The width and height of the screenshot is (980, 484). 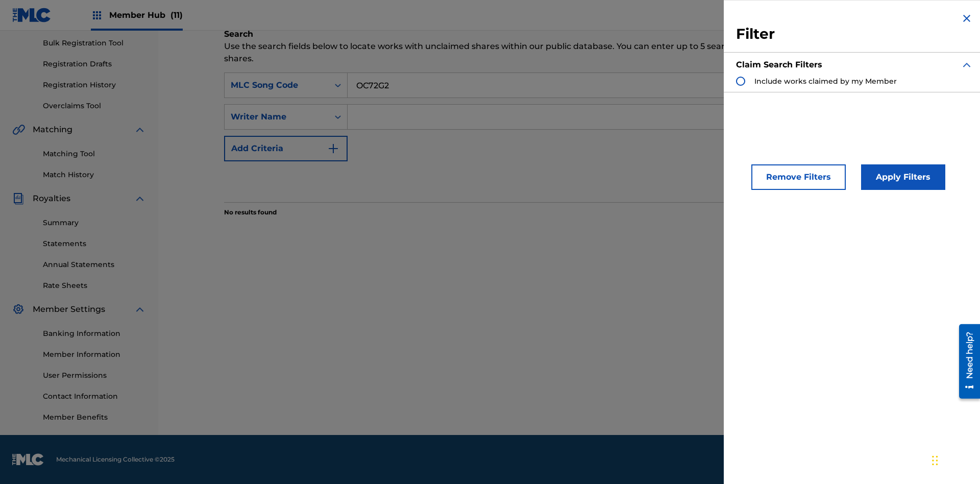 I want to click on p: Use the search fields below to locate works with unclaimed shares within our public database. You..., so click(x=569, y=53).